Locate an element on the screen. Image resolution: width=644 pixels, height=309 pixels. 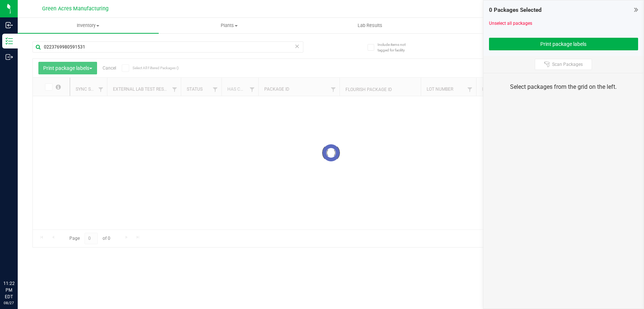
a: Lab Results is located at coordinates (370, 26).